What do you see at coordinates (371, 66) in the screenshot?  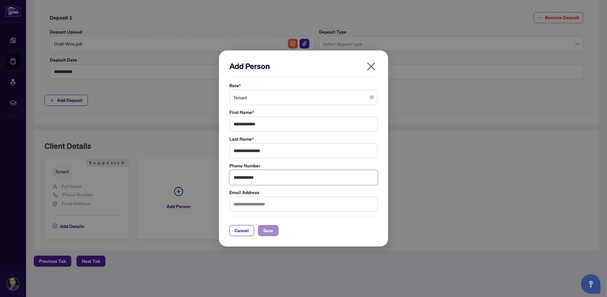 I see `span: close` at bounding box center [371, 66].